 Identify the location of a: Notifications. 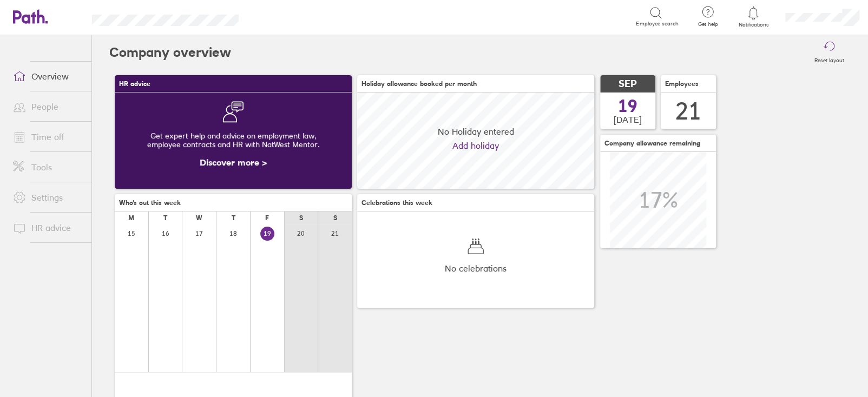
(753, 17).